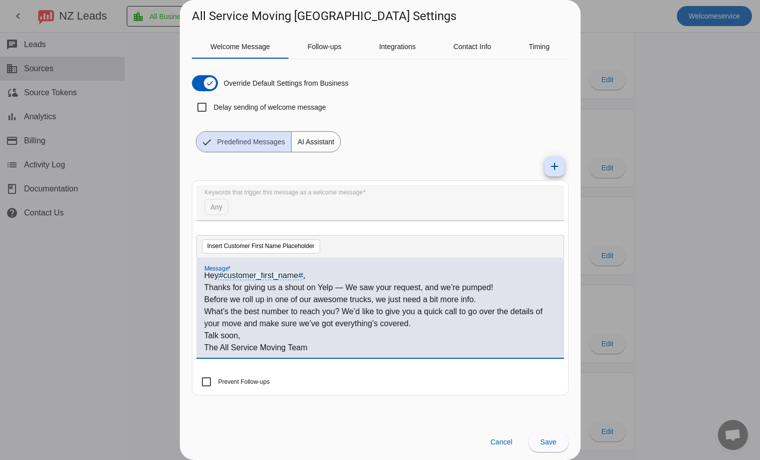  Describe the element at coordinates (380, 336) in the screenshot. I see `p: Talk soon,` at that location.